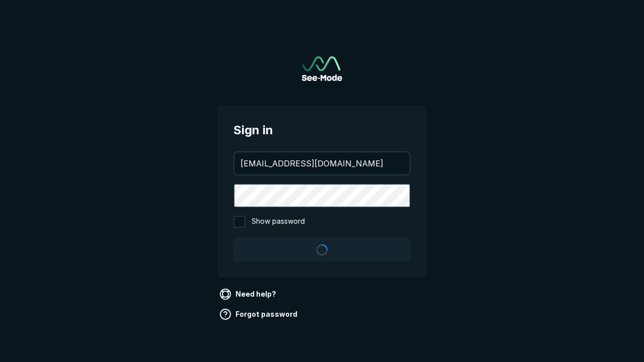 The width and height of the screenshot is (644, 362). Describe the element at coordinates (322, 130) in the screenshot. I see `span: Sign in` at that location.